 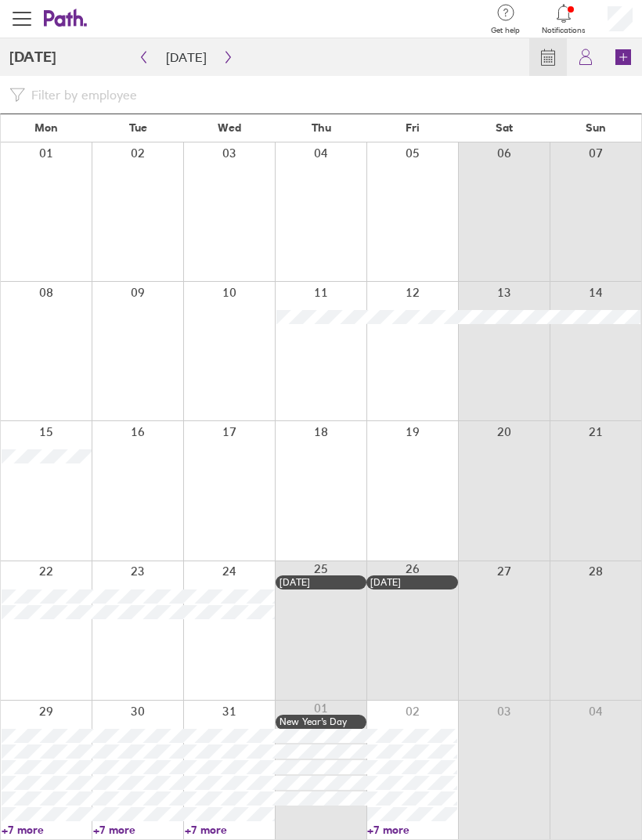 What do you see at coordinates (138, 128) in the screenshot?
I see `span: Tue` at bounding box center [138, 128].